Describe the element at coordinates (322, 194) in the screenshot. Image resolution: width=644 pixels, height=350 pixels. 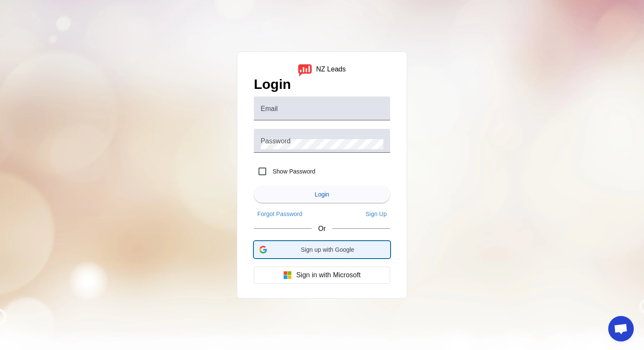
I see `button: Login` at that location.